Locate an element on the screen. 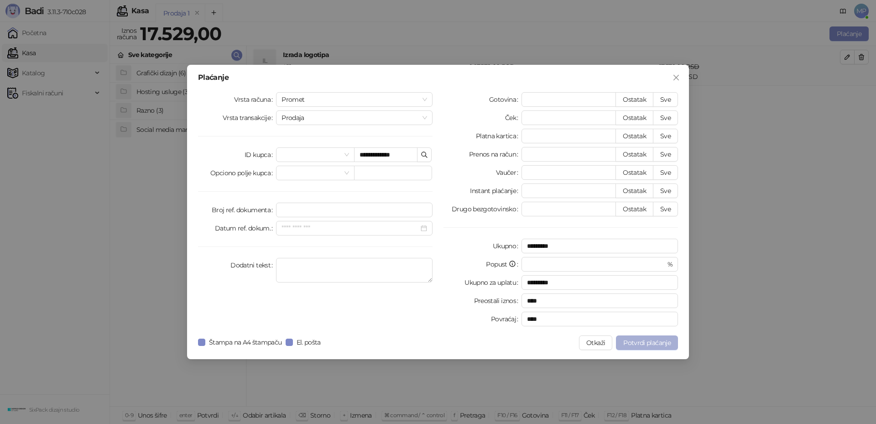  button: Close is located at coordinates (676, 78).